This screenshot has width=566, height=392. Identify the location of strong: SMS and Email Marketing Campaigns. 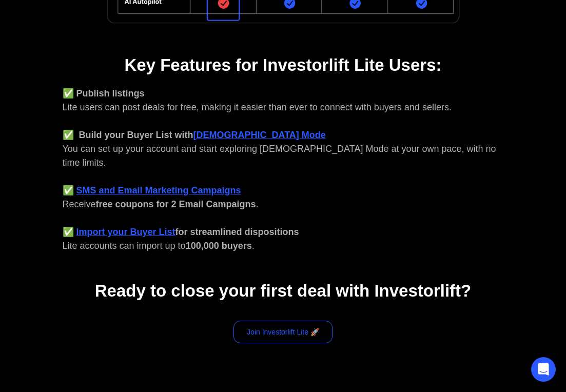
(159, 190).